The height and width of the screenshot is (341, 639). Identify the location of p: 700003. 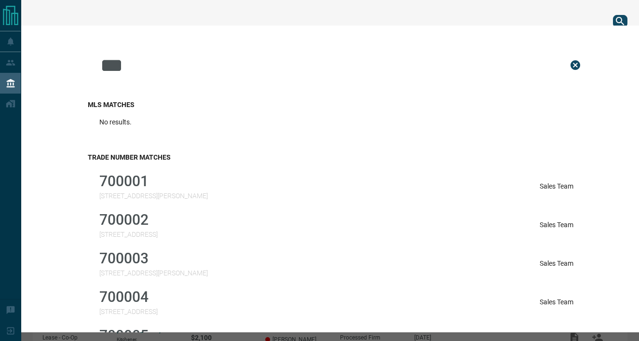
(153, 258).